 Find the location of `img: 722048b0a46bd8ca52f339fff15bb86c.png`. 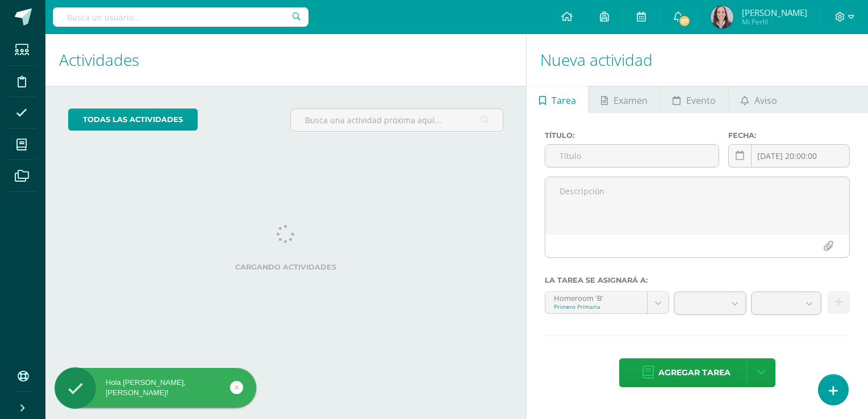

img: 722048b0a46bd8ca52f339fff15bb86c.png is located at coordinates (722, 17).